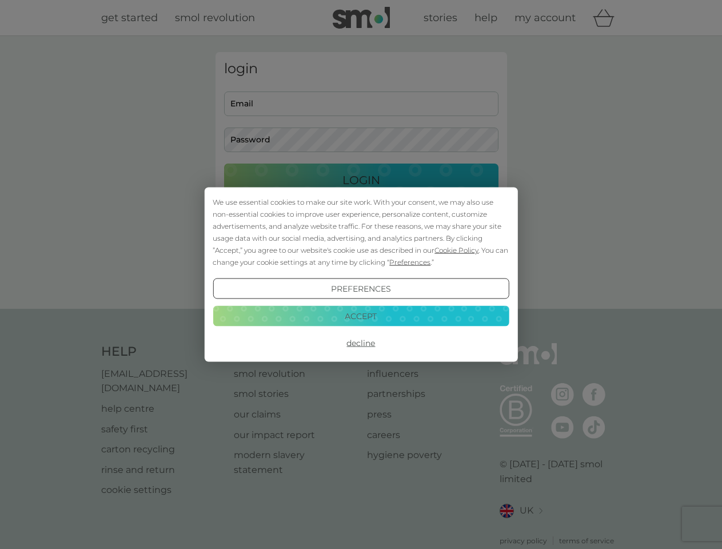 Image resolution: width=722 pixels, height=549 pixels. Describe the element at coordinates (361, 343) in the screenshot. I see `button: Decline` at that location.